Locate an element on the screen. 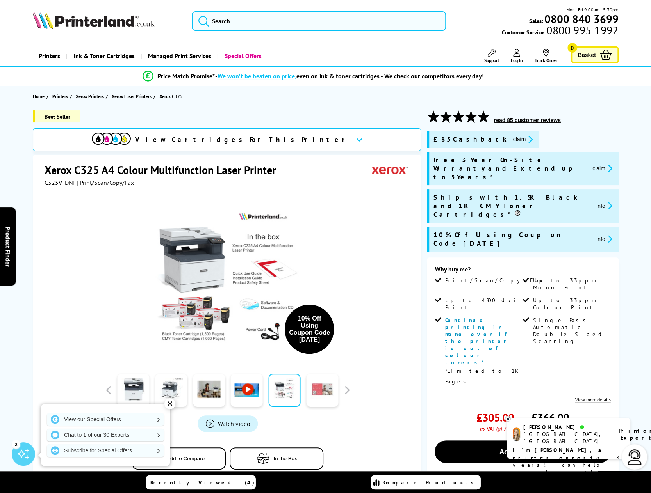 This screenshot has height=493, width=651. span: Home is located at coordinates (39, 96).